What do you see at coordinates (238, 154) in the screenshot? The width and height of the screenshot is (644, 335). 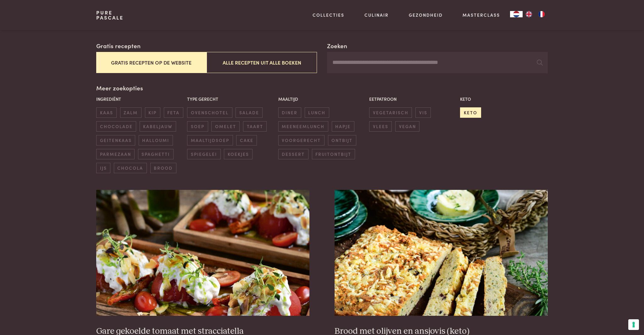 I see `span: koekjes` at bounding box center [238, 154].